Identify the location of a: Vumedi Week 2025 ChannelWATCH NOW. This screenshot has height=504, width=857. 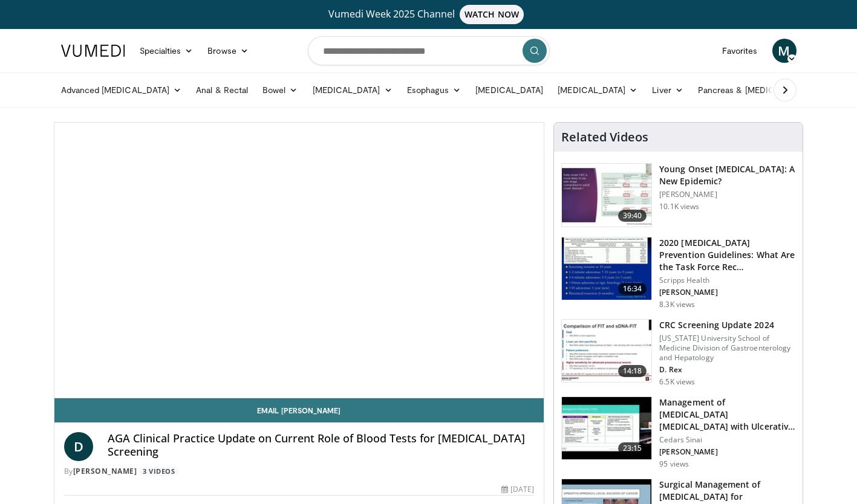
(429, 15).